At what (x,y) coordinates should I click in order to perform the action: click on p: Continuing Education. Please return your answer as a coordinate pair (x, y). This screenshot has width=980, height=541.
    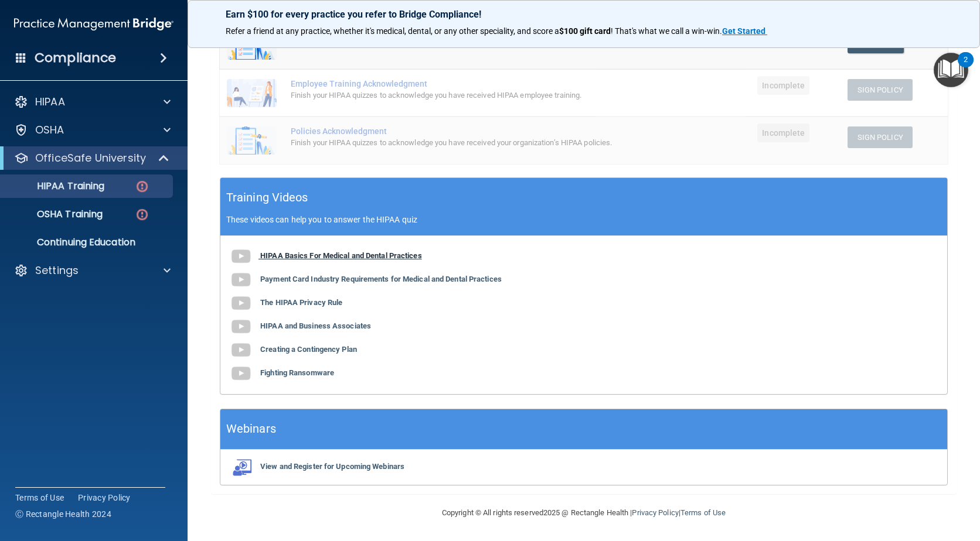
    Looking at the image, I should click on (87, 242).